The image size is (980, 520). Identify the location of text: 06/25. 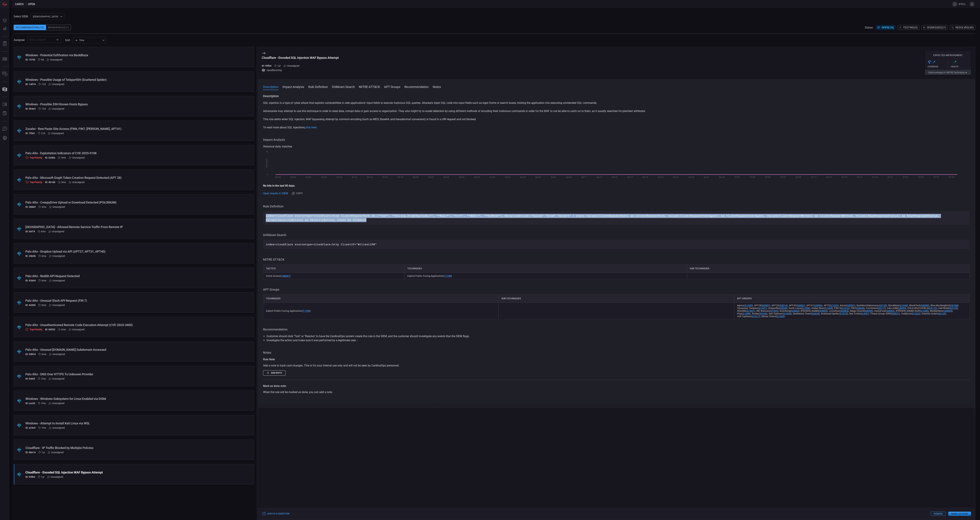
(691, 178).